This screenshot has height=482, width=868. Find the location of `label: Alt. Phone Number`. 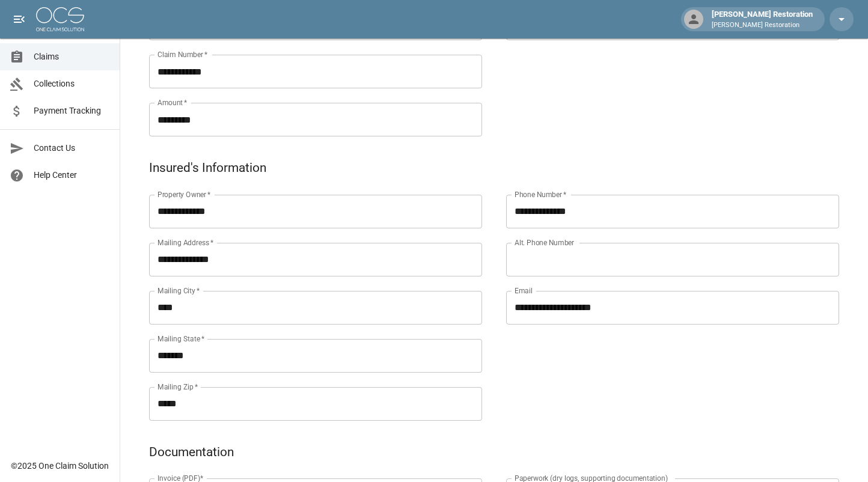

label: Alt. Phone Number is located at coordinates (544, 242).